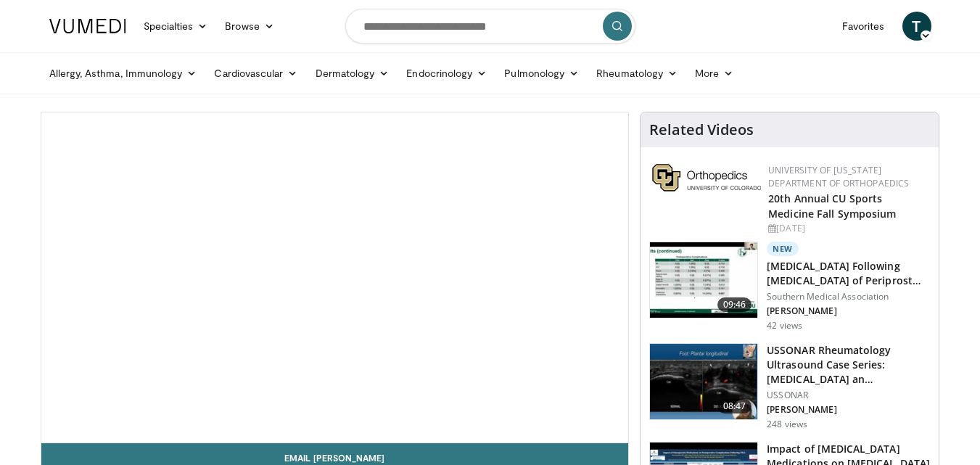  Describe the element at coordinates (175, 27) in the screenshot. I see `a: Specialties` at that location.